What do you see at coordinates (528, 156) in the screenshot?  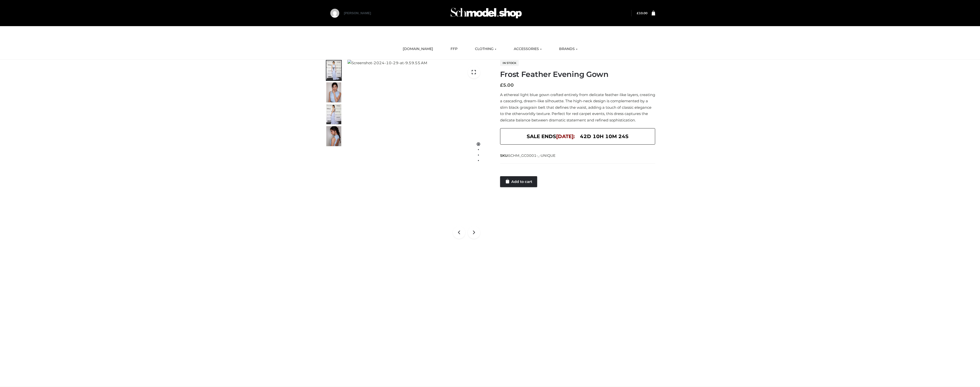 I see `span: SKU:` at bounding box center [528, 156].